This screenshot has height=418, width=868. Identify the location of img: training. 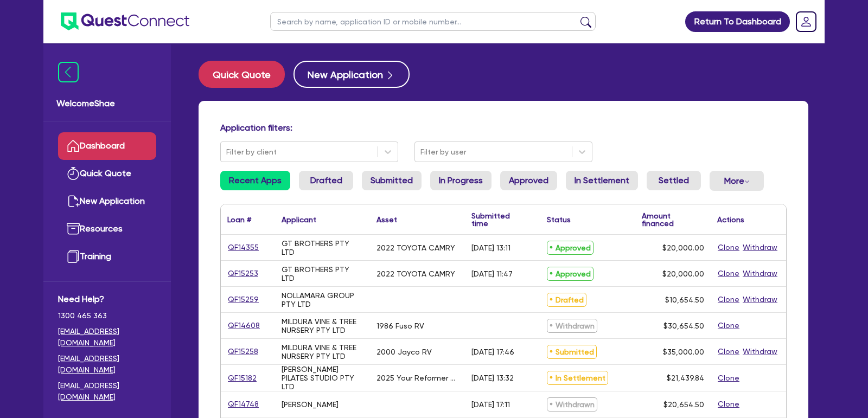
(74, 257).